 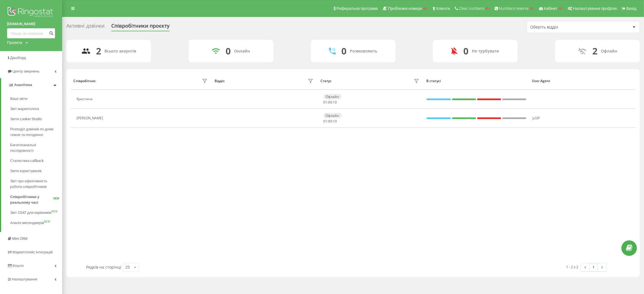 I want to click on a: Звіт про ефективність роботи співробітників, so click(x=36, y=184).